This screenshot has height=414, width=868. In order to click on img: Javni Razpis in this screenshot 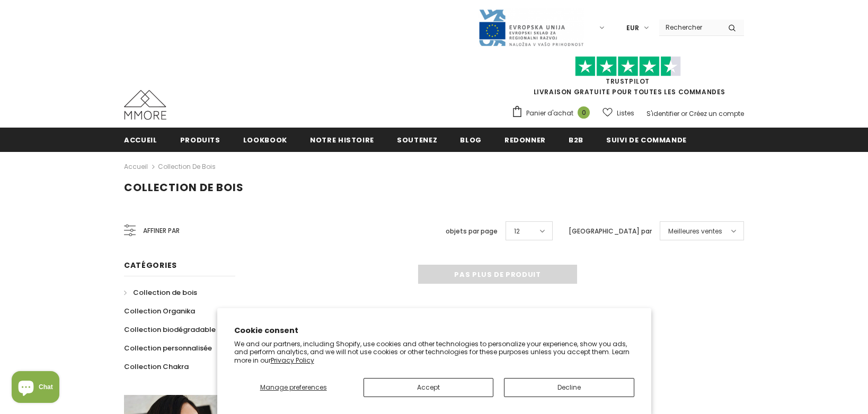, I will do `click(531, 28)`.